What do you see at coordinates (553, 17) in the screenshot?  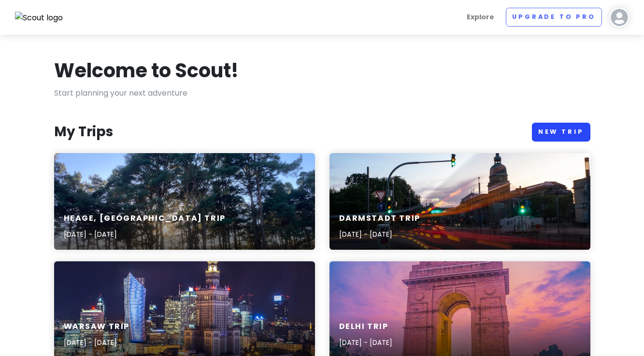 I see `a: Upgrade to Pro` at bounding box center [553, 17].